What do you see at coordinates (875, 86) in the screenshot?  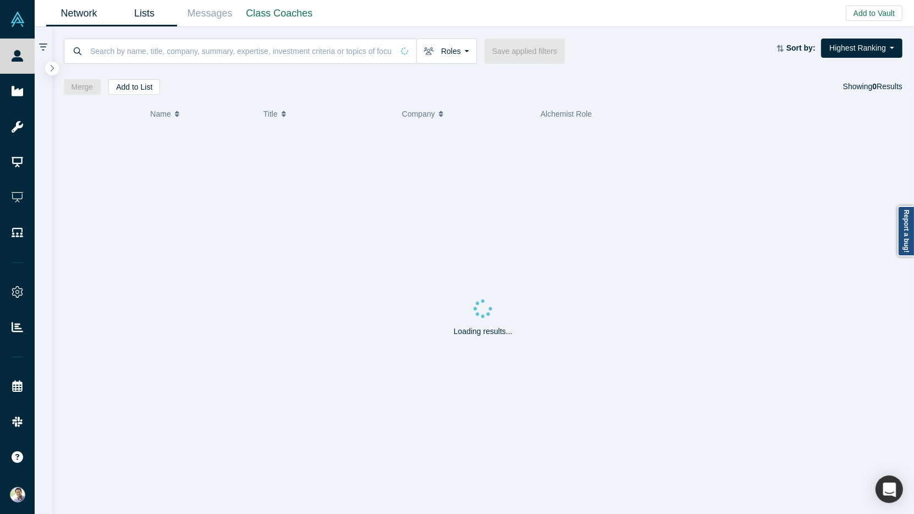 I see `strong: 0` at bounding box center [875, 86].